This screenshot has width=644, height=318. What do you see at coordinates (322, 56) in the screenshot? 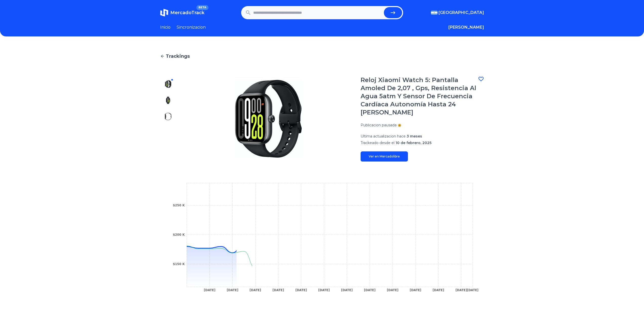
I see `a: Trackings` at bounding box center [322, 56].